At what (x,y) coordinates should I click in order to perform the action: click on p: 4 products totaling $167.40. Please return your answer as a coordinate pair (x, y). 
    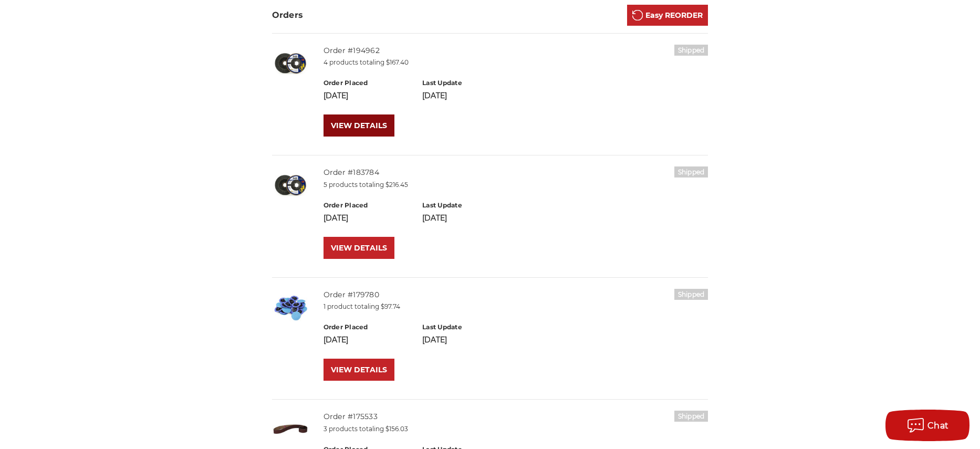
    Looking at the image, I should click on (516, 63).